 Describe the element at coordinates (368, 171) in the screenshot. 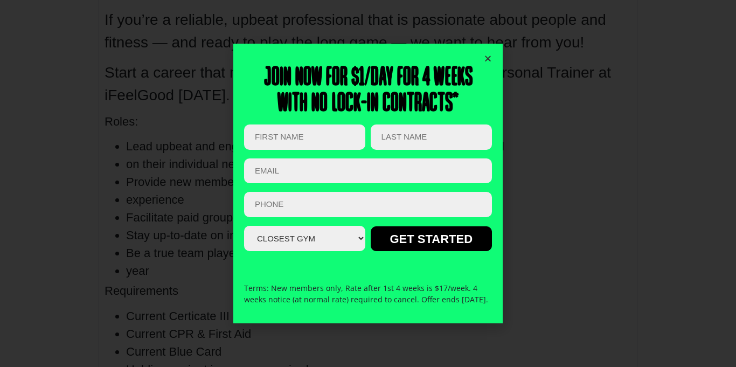

I see `input: Email` at that location.